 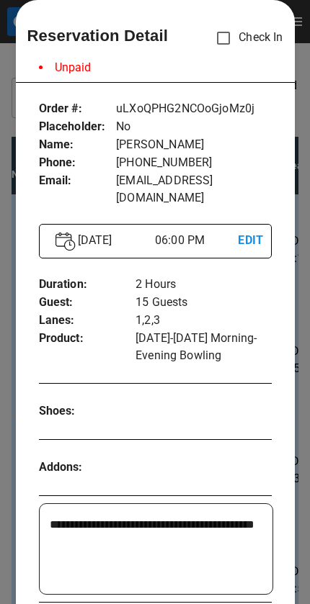 I want to click on p: Name :, so click(x=78, y=145).